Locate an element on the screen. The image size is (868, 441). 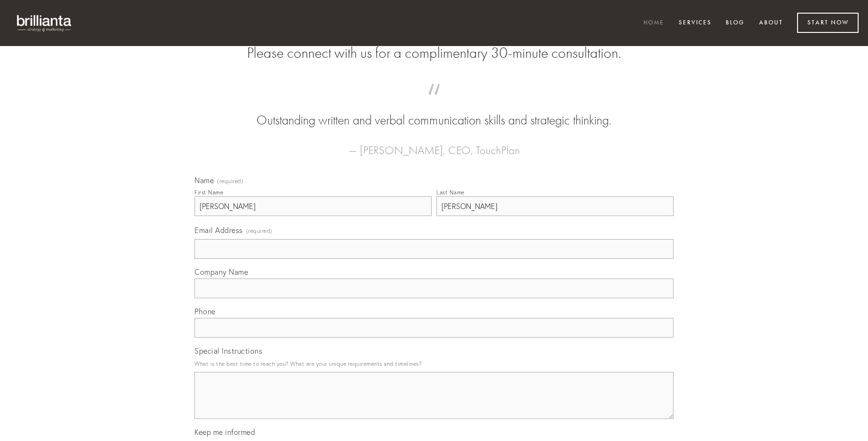
a: Home is located at coordinates (654, 23).